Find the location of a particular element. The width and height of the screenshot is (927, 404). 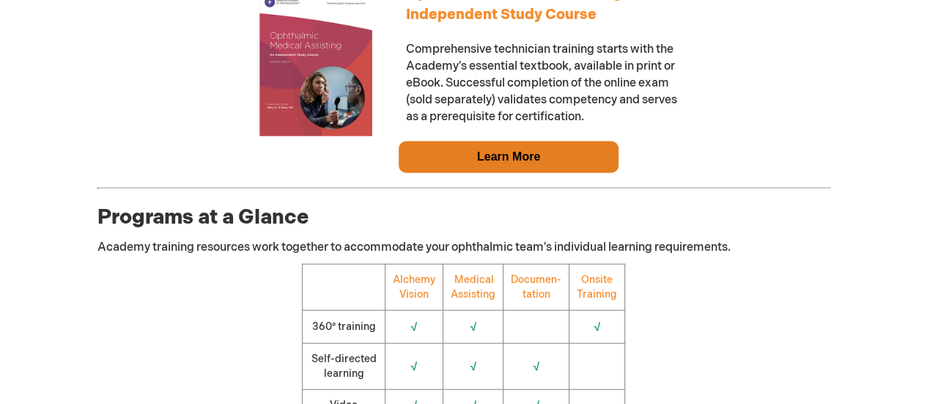

a: Ophthalmic Medical Assisting: An Independent Study Course is located at coordinates (316, 133).